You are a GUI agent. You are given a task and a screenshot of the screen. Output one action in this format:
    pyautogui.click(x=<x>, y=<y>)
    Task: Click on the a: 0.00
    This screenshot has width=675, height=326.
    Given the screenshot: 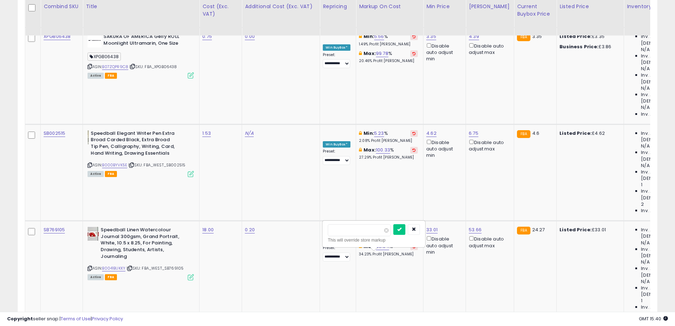 What is the action you would take?
    pyautogui.click(x=250, y=37)
    